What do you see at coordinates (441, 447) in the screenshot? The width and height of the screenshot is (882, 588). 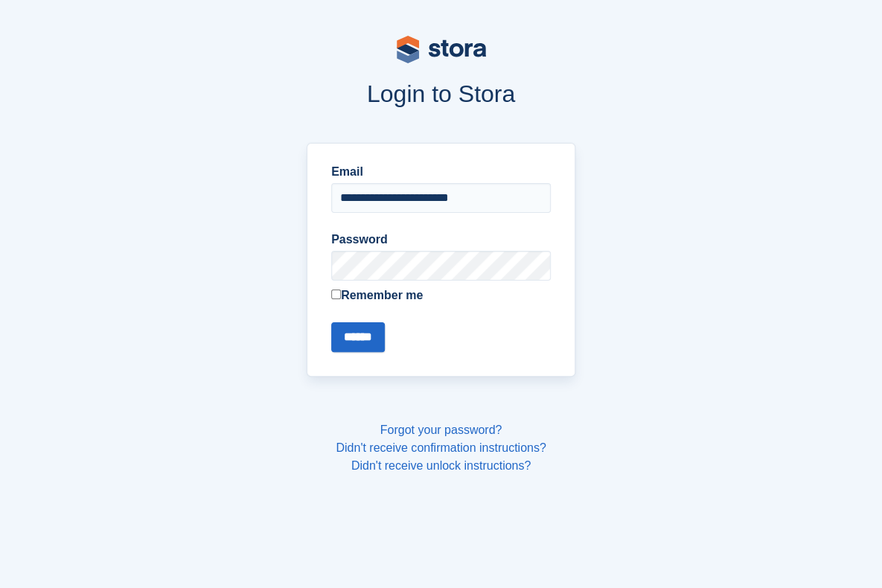 I see `a: Didn't receive confirmation instructions?` at bounding box center [441, 447].